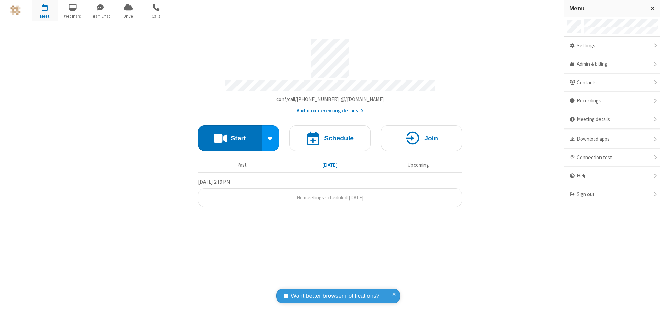  Describe the element at coordinates (612, 101) in the screenshot. I see `div: Recordings` at that location.